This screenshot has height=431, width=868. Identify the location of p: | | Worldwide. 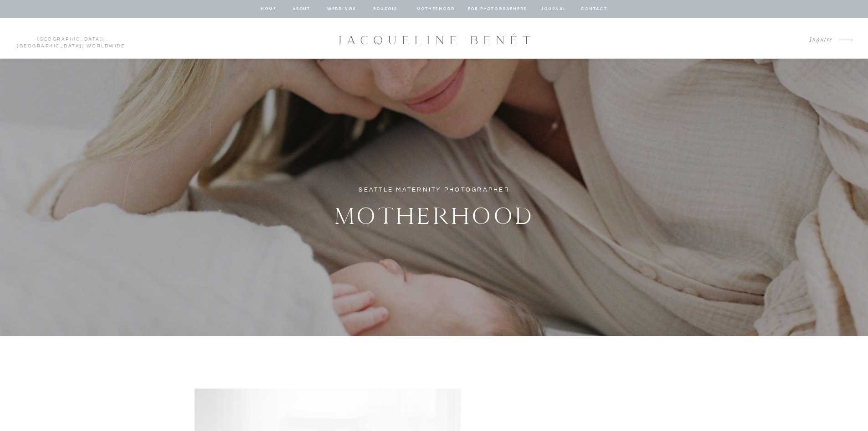
(71, 39).